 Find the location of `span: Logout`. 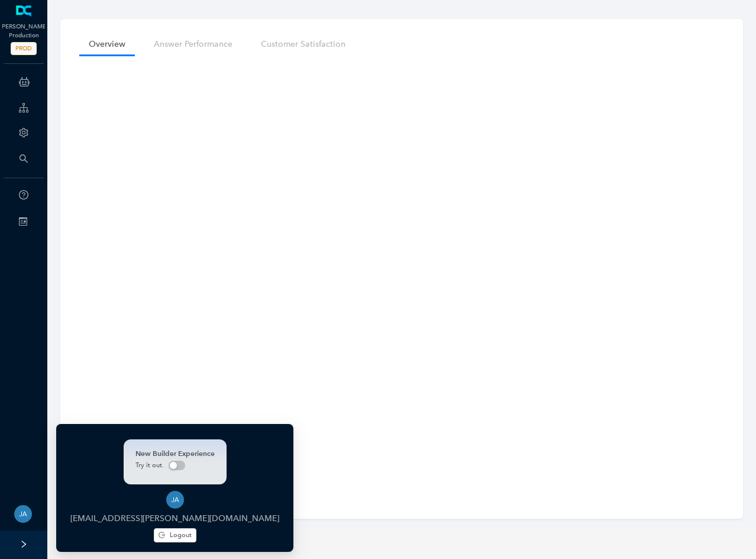

span: Logout is located at coordinates (180, 535).